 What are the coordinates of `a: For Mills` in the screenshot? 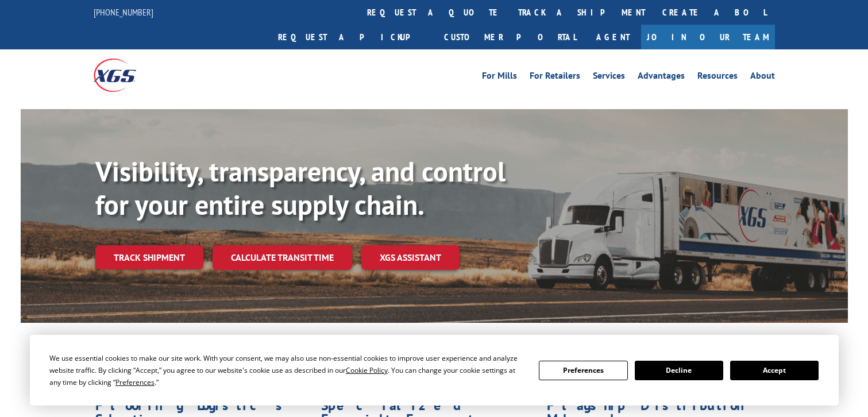 It's located at (499, 77).